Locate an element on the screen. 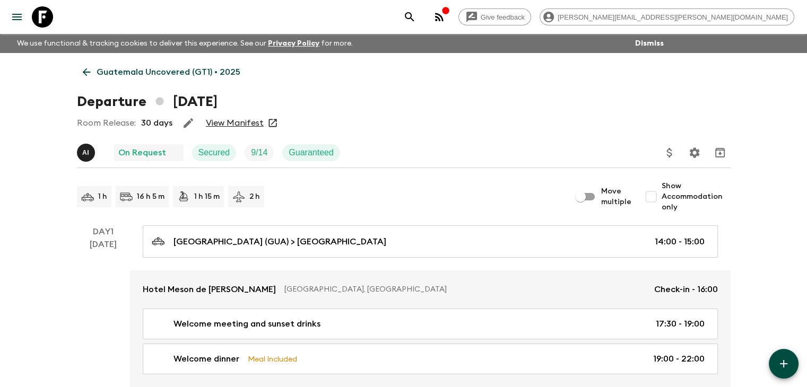 The image size is (807, 387). button: AI is located at coordinates (87, 153).